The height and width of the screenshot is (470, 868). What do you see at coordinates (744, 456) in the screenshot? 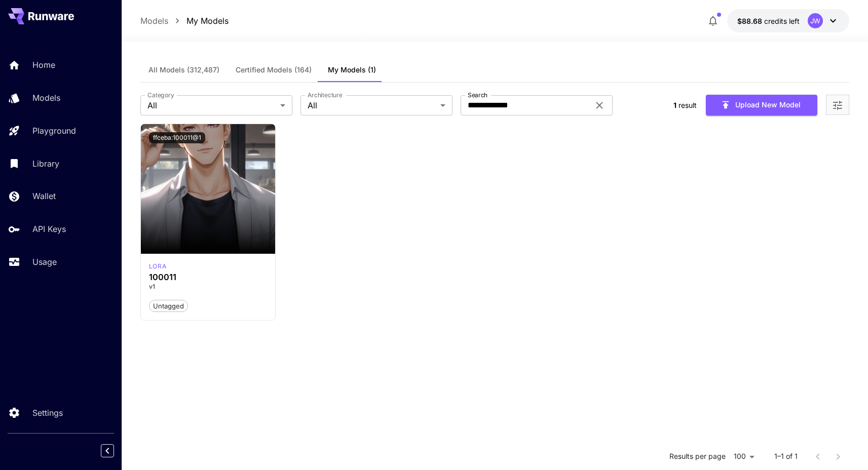
I see `div: 100` at bounding box center [744, 456].